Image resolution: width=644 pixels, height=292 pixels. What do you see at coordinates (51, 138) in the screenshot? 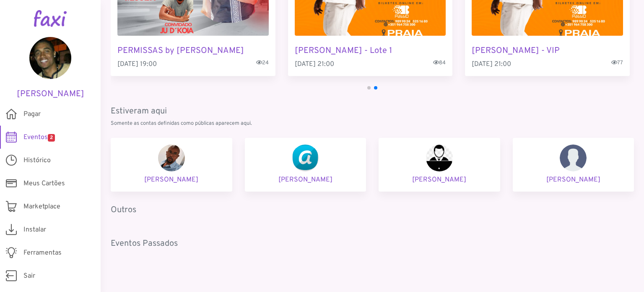
I see `span: 2` at bounding box center [51, 138].